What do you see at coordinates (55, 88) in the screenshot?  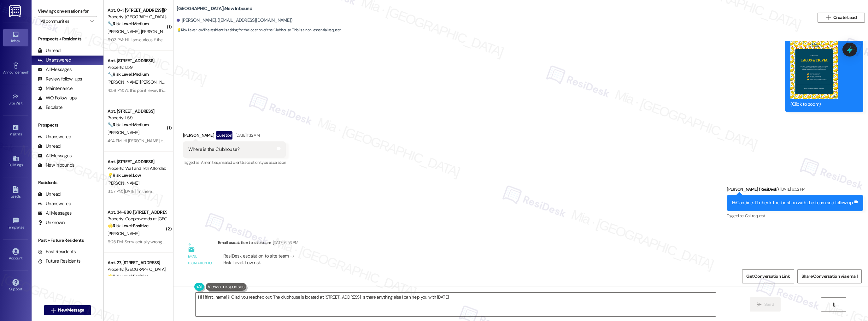 I see `div: Maintenance` at bounding box center [55, 88].